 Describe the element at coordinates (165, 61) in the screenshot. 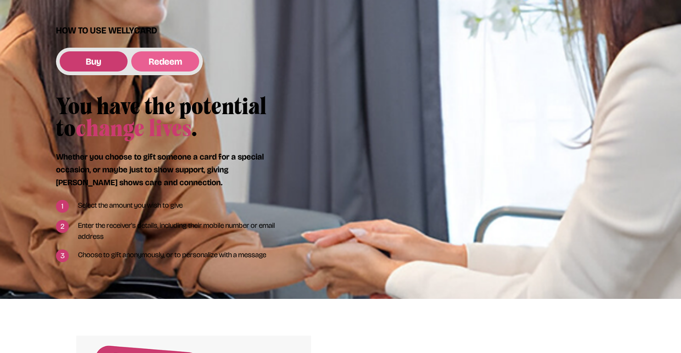

I see `button: Redeem` at that location.